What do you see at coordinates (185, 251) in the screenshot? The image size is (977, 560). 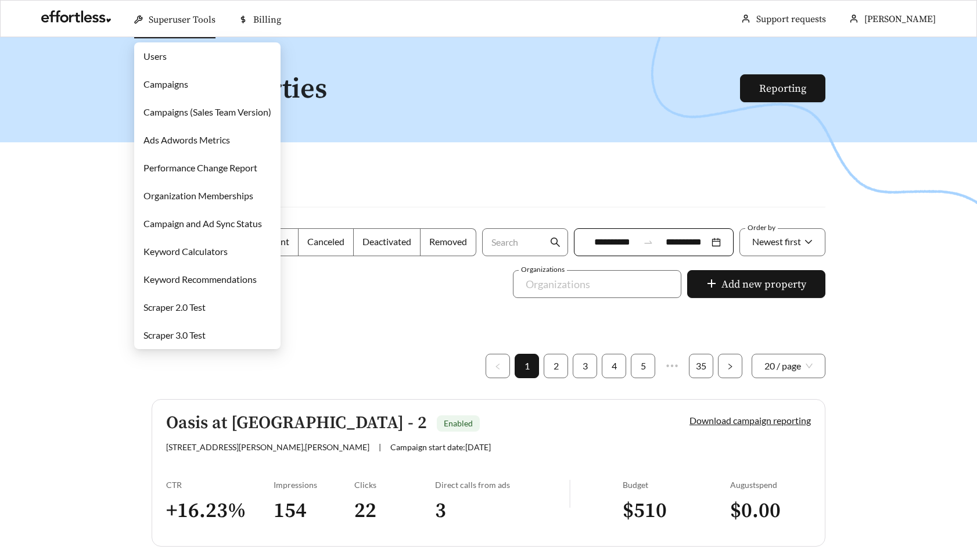 I see `a: Keyword Calculators` at bounding box center [185, 251].